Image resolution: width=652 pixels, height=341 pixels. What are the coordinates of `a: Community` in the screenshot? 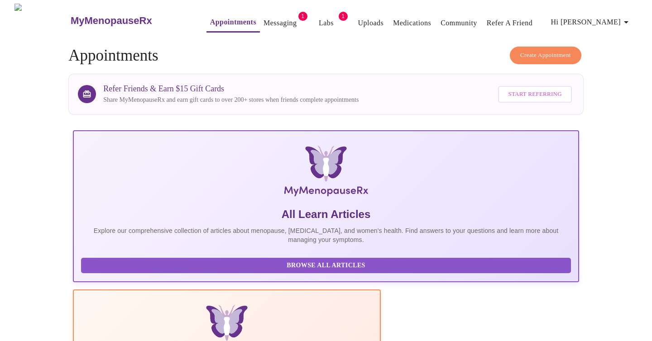 It's located at (458, 23).